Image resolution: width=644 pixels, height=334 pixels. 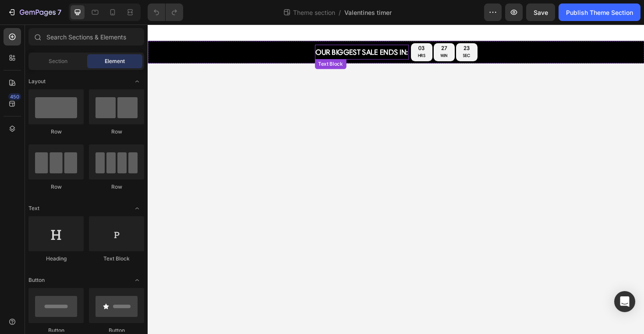 What do you see at coordinates (314, 12) in the screenshot?
I see `span: Theme section` at bounding box center [314, 12].